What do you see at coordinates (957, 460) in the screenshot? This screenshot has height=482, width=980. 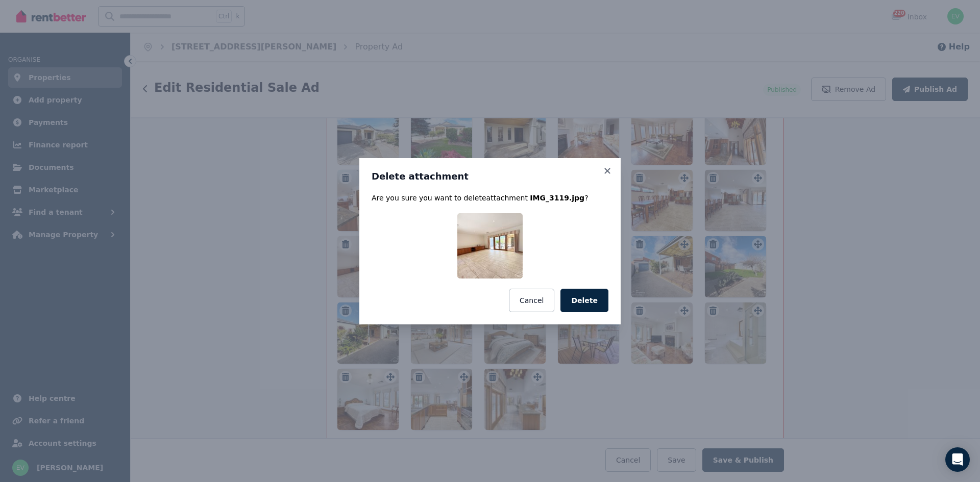 I see `div: Open Intercom Messenger` at bounding box center [957, 460].